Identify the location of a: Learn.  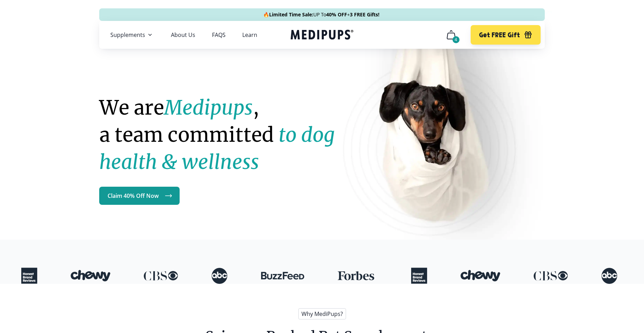
(250, 35).